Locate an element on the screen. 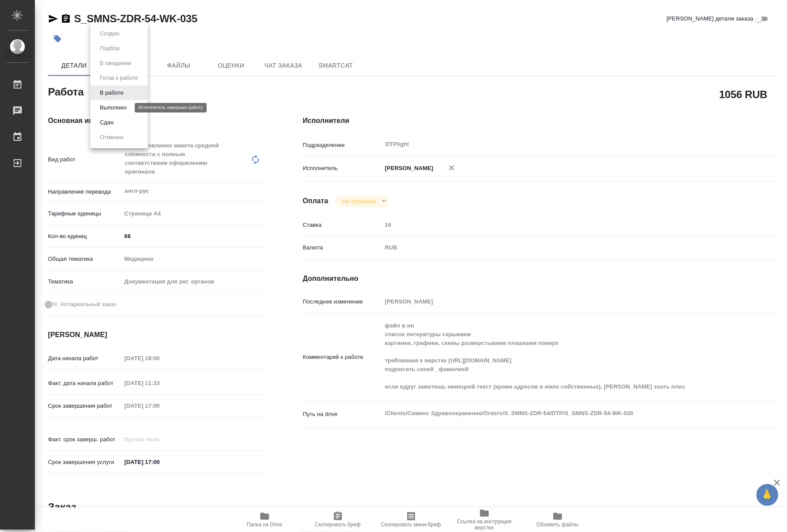  button: Готов к работе is located at coordinates (119, 78).